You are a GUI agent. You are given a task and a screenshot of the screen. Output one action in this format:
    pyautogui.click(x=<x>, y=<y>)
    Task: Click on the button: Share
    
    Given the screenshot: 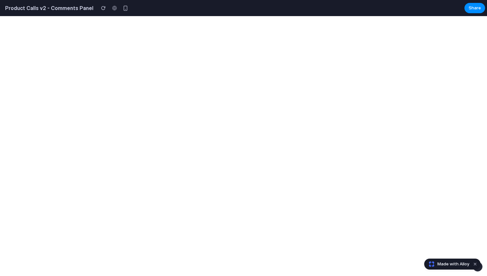 What is the action you would take?
    pyautogui.click(x=475, y=8)
    